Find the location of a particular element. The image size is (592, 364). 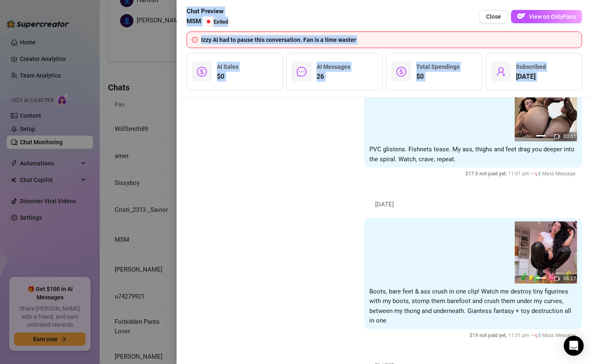

button: Close is located at coordinates (493, 16).